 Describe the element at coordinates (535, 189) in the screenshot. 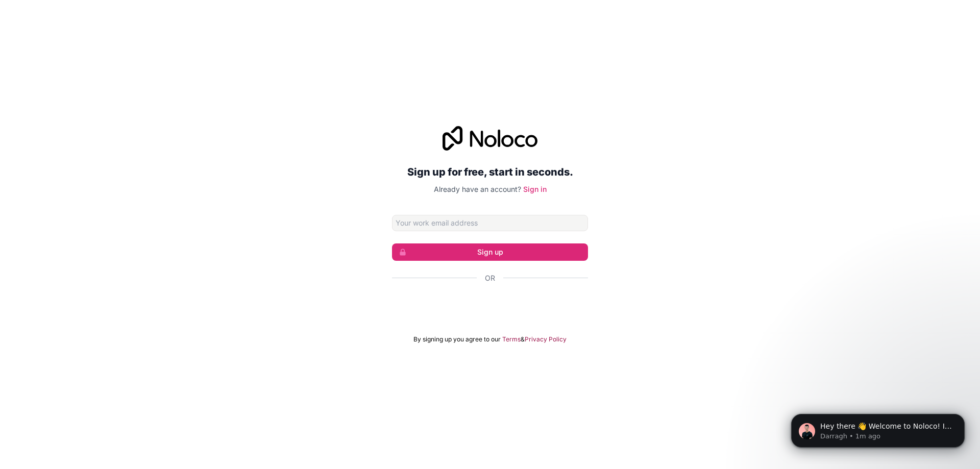

I see `a: Sign in` at that location.